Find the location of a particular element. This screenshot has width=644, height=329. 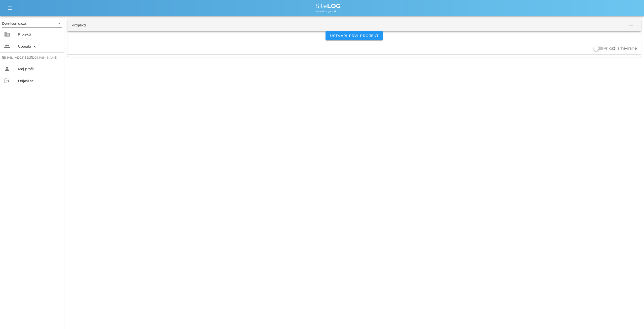

i: person is located at coordinates (7, 69).